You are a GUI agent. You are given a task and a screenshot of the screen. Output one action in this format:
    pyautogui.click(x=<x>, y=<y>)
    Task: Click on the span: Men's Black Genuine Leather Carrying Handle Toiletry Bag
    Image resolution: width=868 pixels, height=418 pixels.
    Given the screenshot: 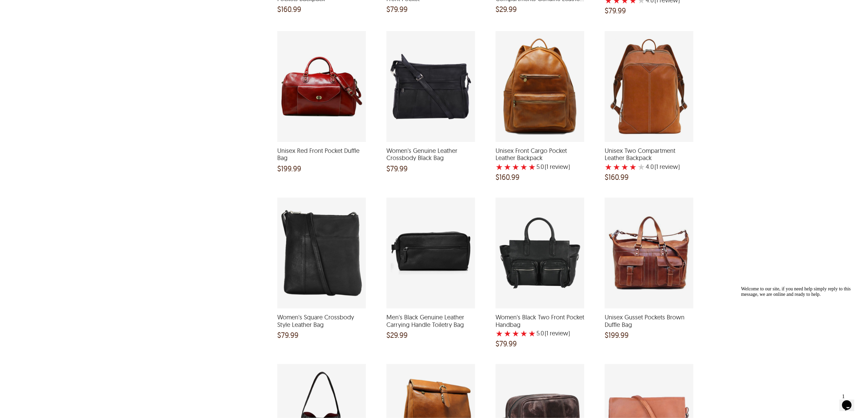 What is the action you would take?
    pyautogui.click(x=431, y=321)
    